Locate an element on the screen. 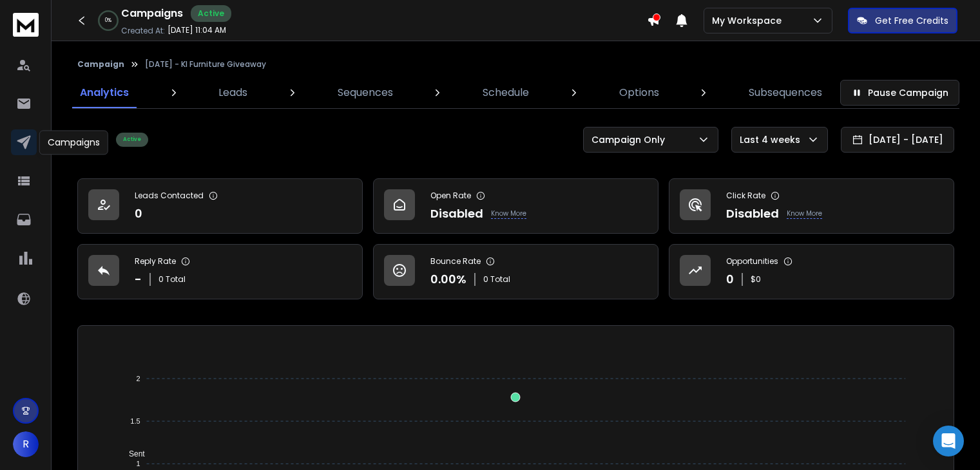 The width and height of the screenshot is (980, 470). a: Leads is located at coordinates (233, 92).